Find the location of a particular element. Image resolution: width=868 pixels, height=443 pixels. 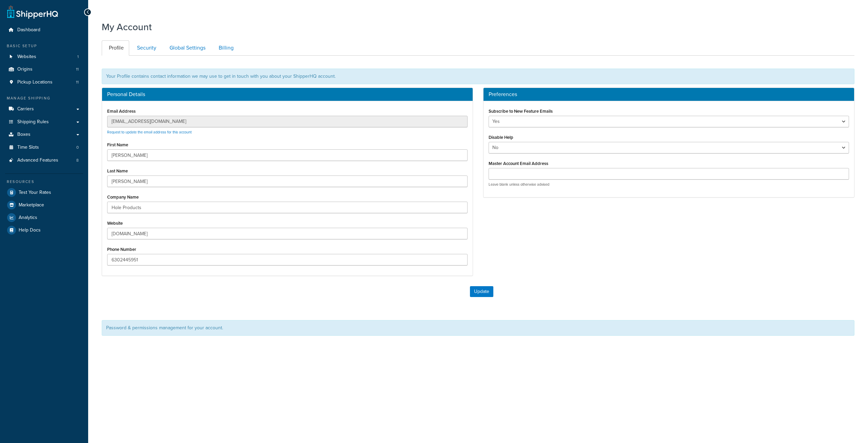

span: Advanced Features is located at coordinates (38, 160).